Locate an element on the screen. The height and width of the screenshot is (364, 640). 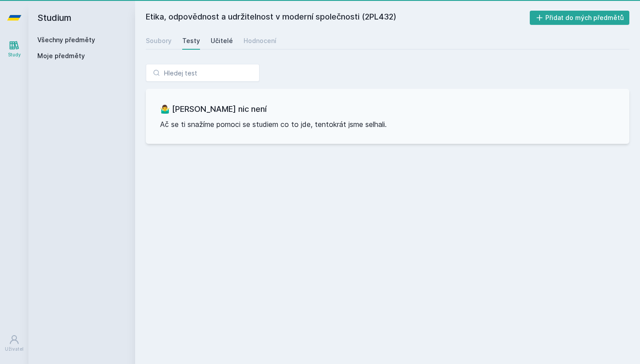
a: Učitelé is located at coordinates (221, 41).